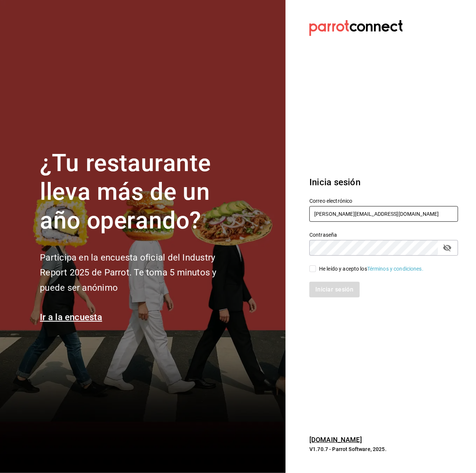 The height and width of the screenshot is (473, 476). Describe the element at coordinates (71, 317) in the screenshot. I see `a: Ir a la encuesta` at that location.